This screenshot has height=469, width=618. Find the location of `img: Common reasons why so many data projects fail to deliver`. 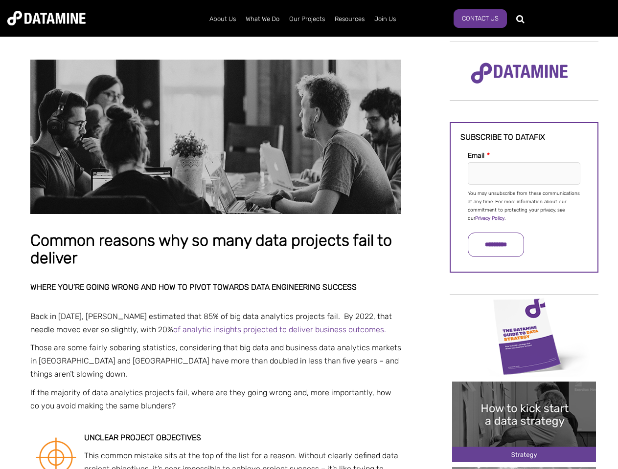

img: Common reasons why so many data projects fail to deliver is located at coordinates (216, 137).